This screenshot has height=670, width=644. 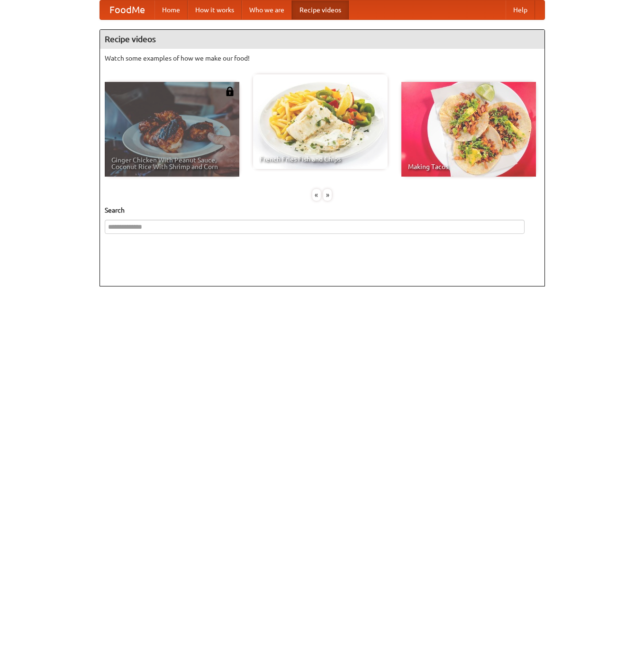 I want to click on p: Watch some examples of how we make our food!, so click(x=323, y=59).